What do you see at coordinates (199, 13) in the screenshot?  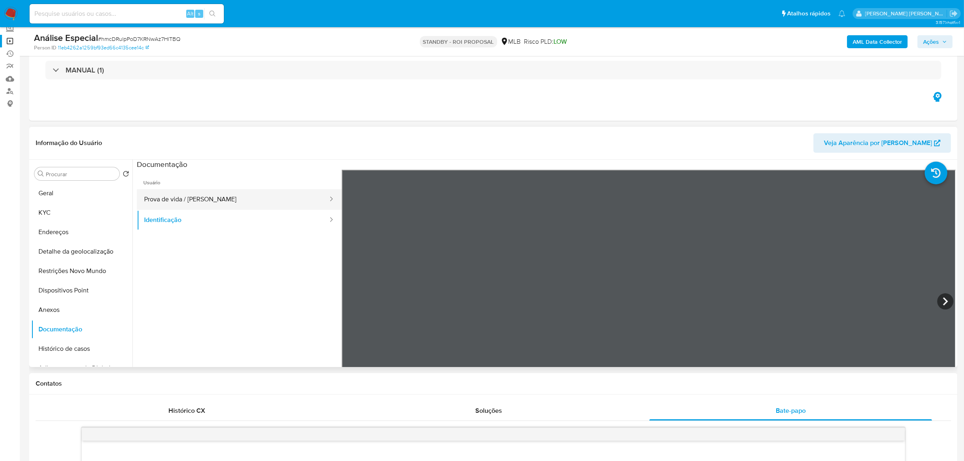 I see `span: s` at bounding box center [199, 13].